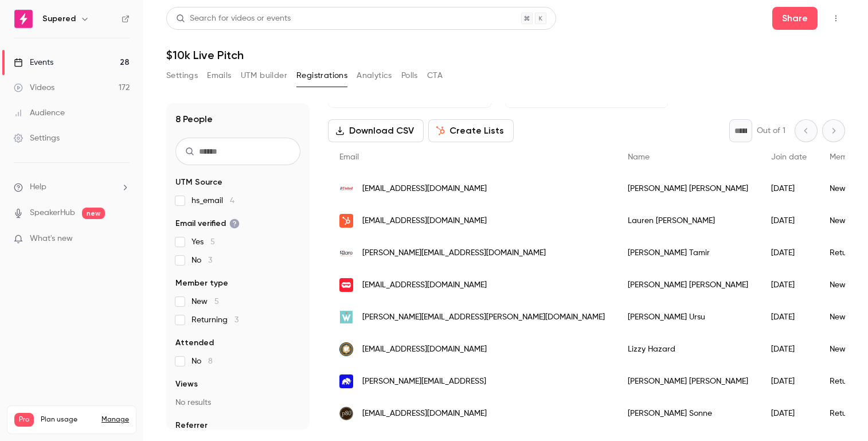 The image size is (868, 441). I want to click on span: UTM Source, so click(199, 182).